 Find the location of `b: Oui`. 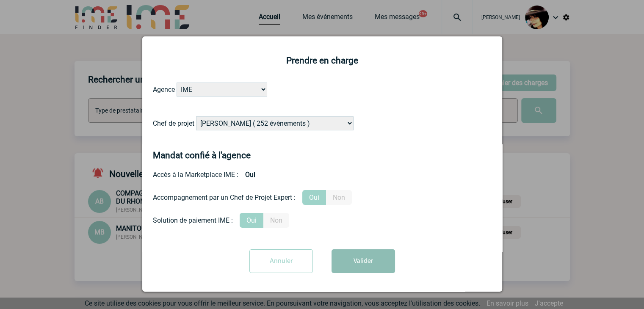

b: Oui is located at coordinates (250, 174).